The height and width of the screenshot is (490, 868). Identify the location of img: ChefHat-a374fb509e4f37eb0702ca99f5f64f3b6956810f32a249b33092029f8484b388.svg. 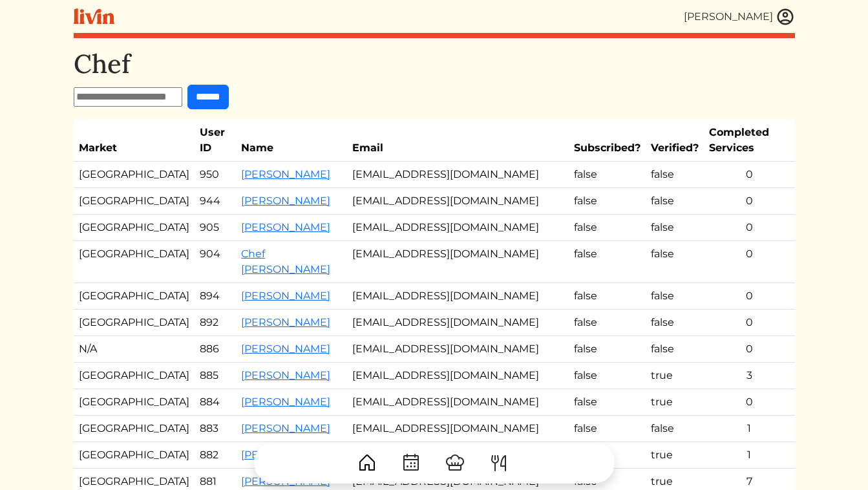
(455, 463).